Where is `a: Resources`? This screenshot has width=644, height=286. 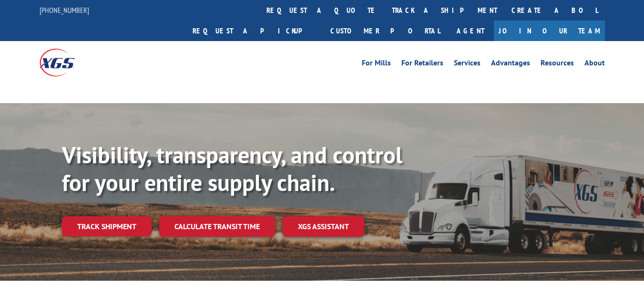 a: Resources is located at coordinates (557, 64).